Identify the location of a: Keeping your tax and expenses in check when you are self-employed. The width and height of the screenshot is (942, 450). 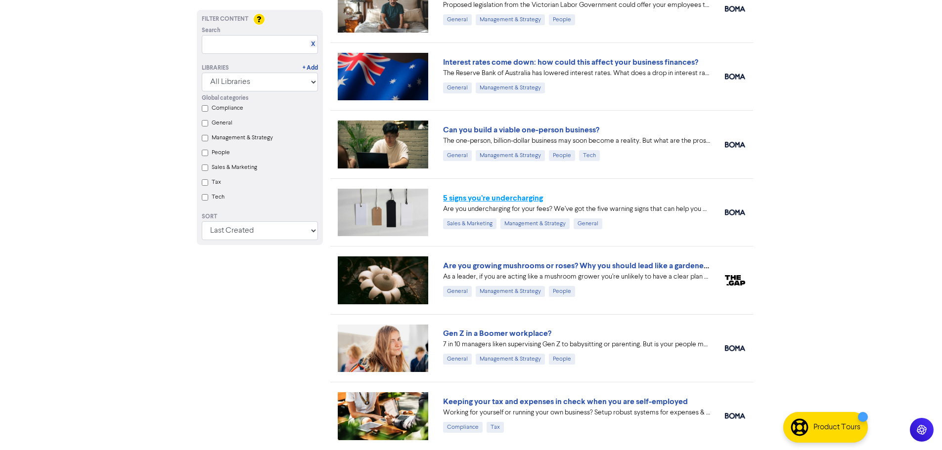
(565, 402).